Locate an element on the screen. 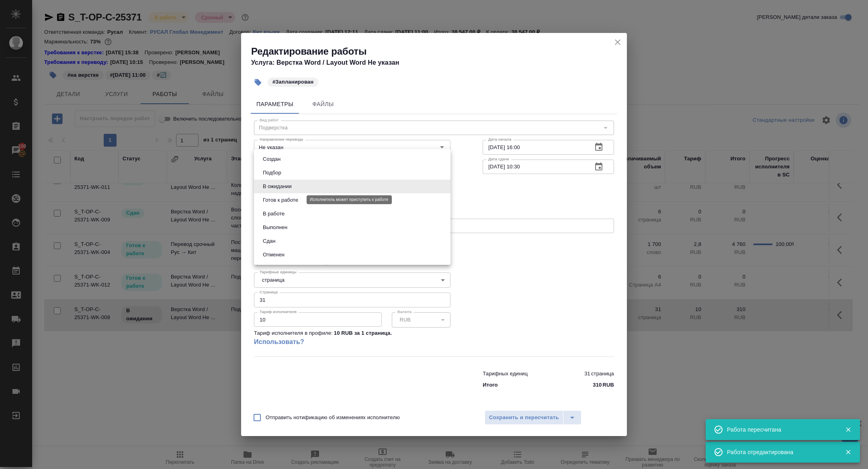 This screenshot has width=868, height=469. button: В ожидании is located at coordinates (278, 186).